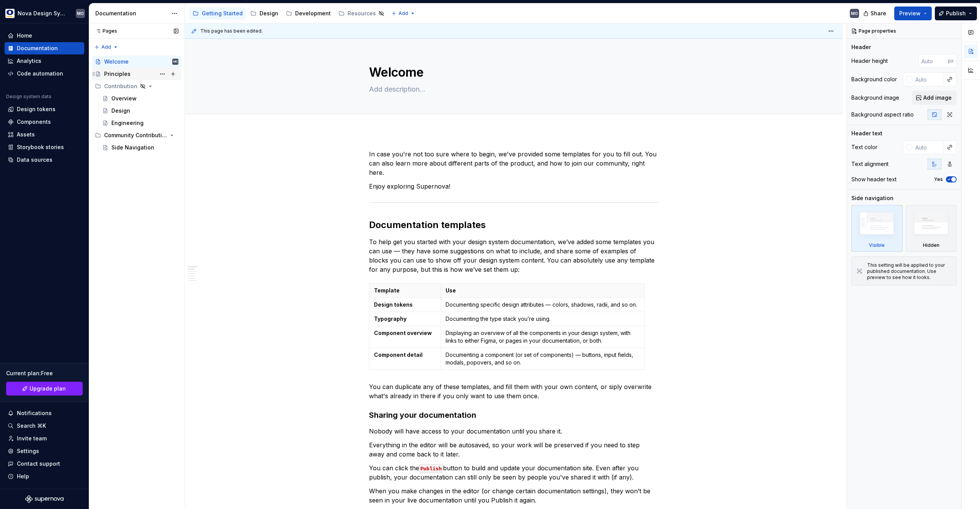 This screenshot has width=980, height=509. What do you see at coordinates (10, 14) in the screenshot?
I see `img: 913bd7b2-a929-4ec6-8b51-b8e1675eadd7.png` at bounding box center [10, 14].